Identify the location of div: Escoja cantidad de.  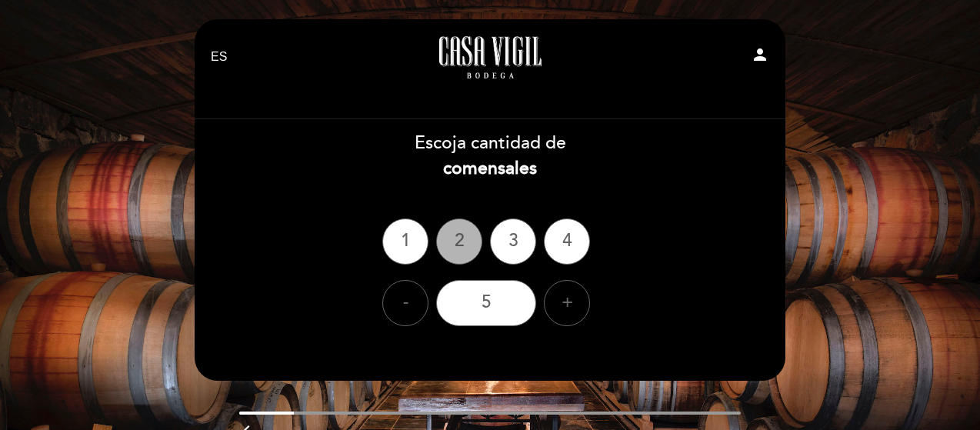
(490, 156).